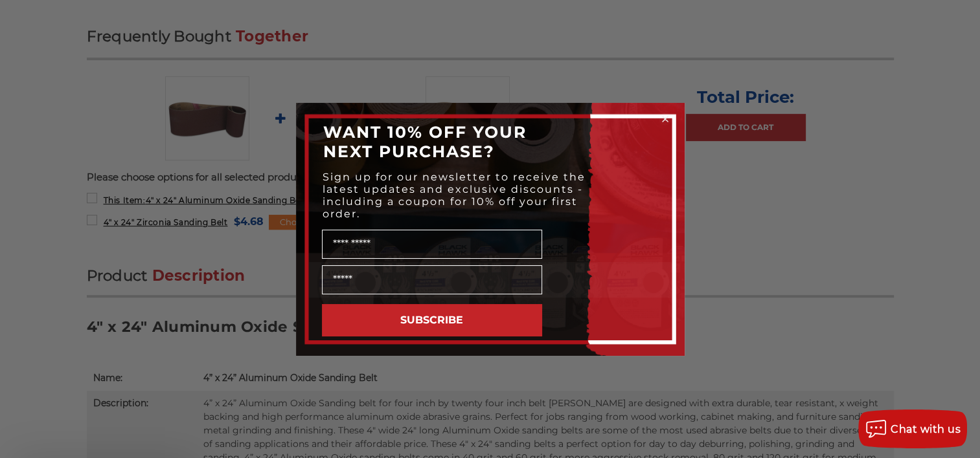 The width and height of the screenshot is (980, 458). What do you see at coordinates (454, 195) in the screenshot?
I see `span: Sign up for our newsletter to receive the latest updates and exclusive discounts - including a co...` at bounding box center [454, 195].